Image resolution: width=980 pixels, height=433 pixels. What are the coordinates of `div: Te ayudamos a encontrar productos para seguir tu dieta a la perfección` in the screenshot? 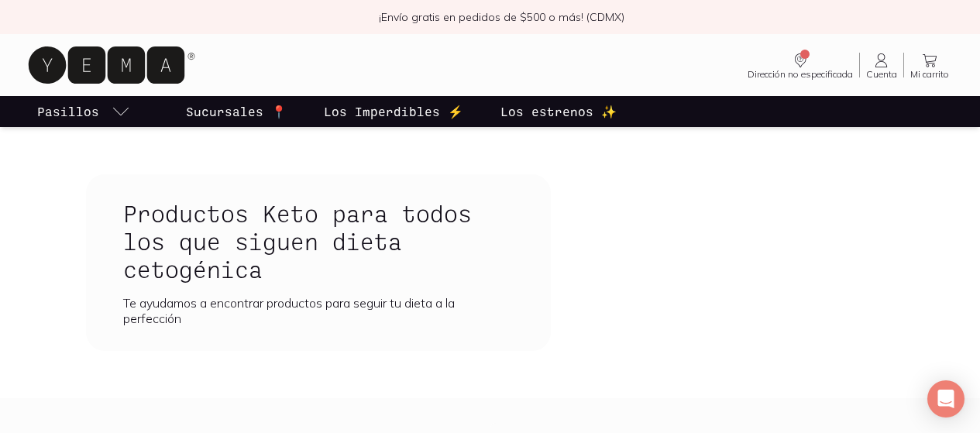 It's located at (318, 310).